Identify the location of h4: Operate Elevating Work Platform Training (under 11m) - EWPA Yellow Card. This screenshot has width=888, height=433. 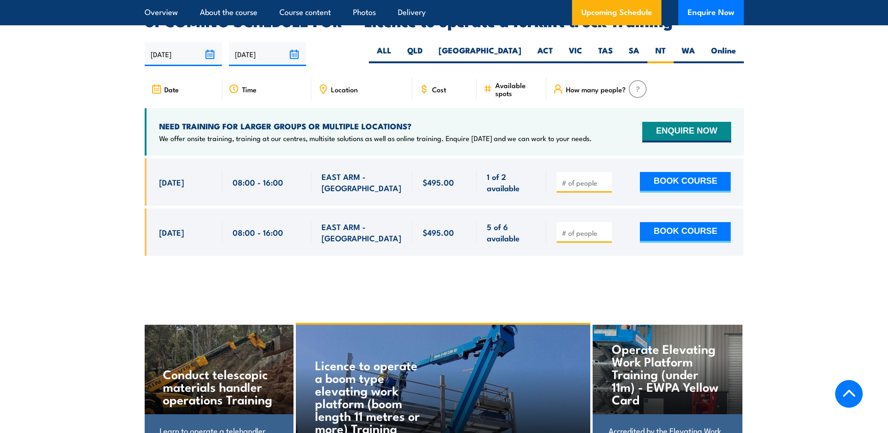
(667, 373).